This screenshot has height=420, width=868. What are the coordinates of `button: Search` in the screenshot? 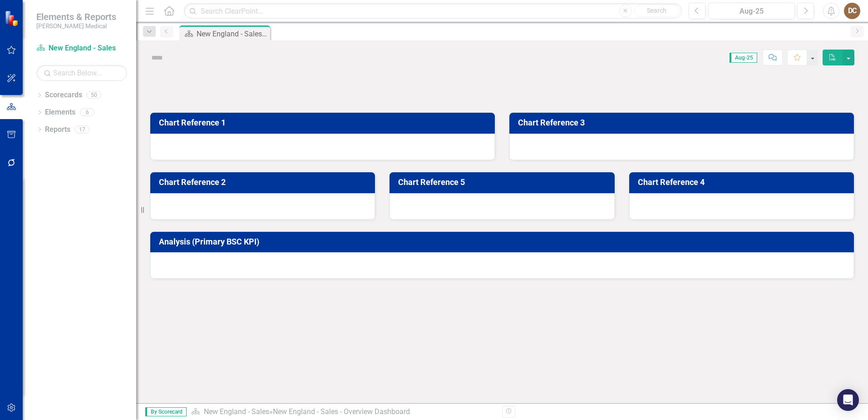 It's located at (657, 11).